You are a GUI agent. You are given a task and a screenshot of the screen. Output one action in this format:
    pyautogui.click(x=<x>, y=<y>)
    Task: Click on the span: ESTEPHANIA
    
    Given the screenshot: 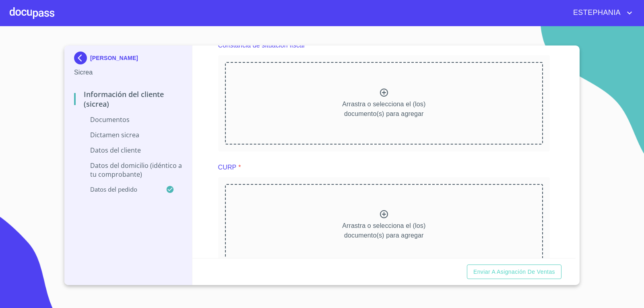 What is the action you would take?
    pyautogui.click(x=596, y=13)
    